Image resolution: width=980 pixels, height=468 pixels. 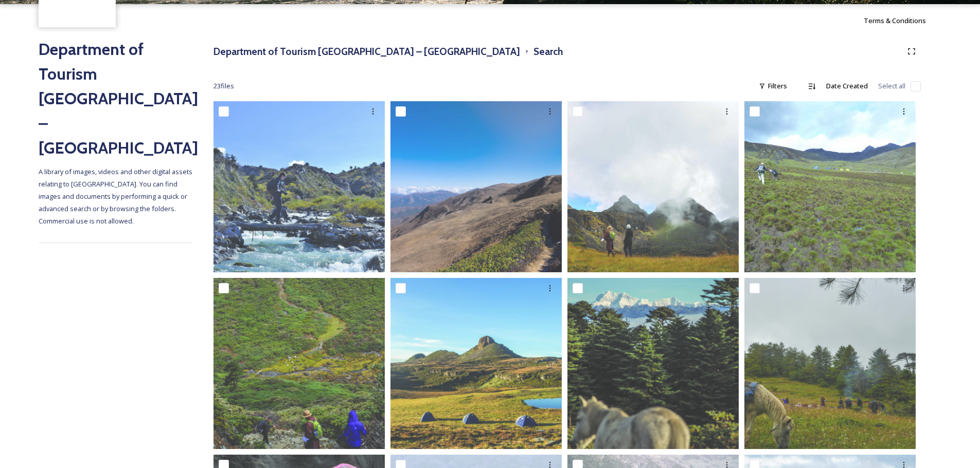 What do you see at coordinates (299, 363) in the screenshot?
I see `img: Brigdungla2.jpg` at bounding box center [299, 363].